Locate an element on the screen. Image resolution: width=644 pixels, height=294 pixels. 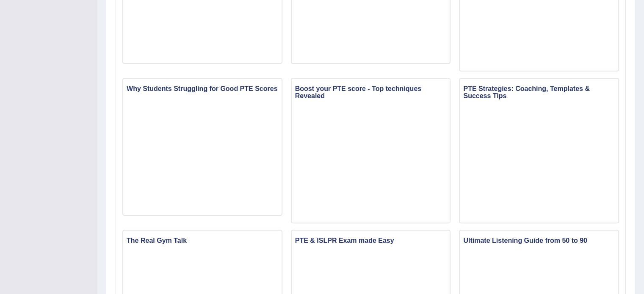
h3: The Real Gym Talk is located at coordinates (202, 241).